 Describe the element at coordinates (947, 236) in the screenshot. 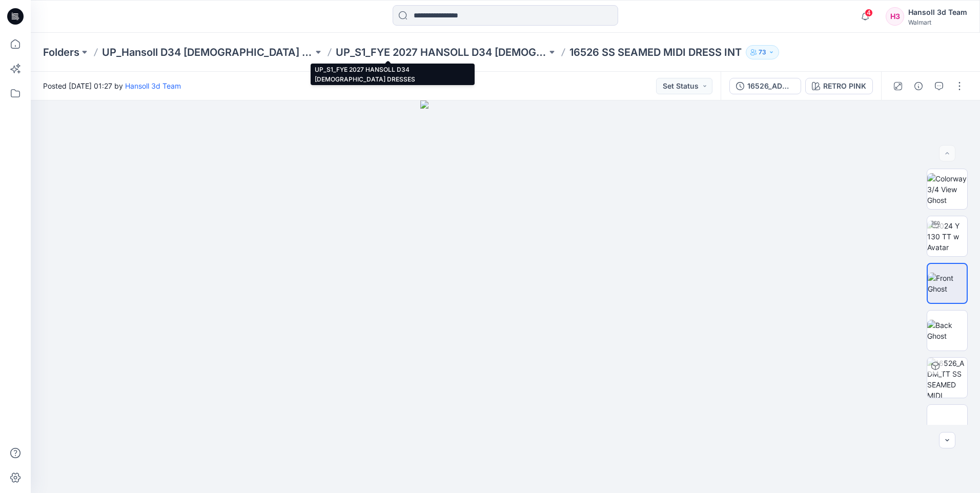

I see `img: 2024 Y 130 TT w Avatar` at that location.